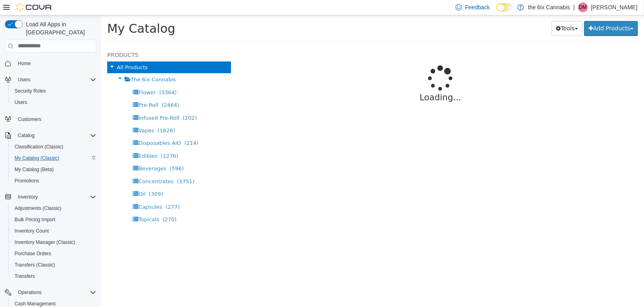 The width and height of the screenshot is (644, 307). I want to click on span: All Products, so click(31, 52).